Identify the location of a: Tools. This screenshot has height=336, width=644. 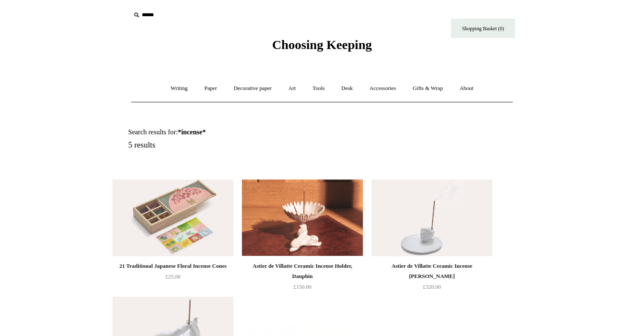
(319, 88).